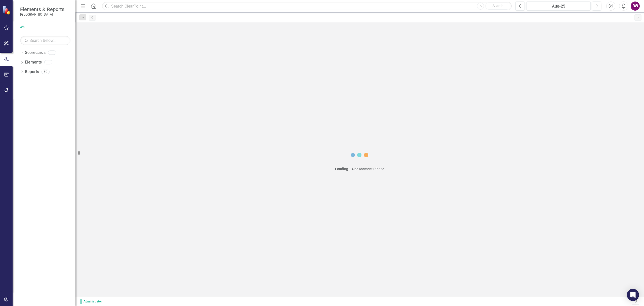 This screenshot has width=644, height=306. Describe the element at coordinates (33, 62) in the screenshot. I see `a: Elements` at that location.